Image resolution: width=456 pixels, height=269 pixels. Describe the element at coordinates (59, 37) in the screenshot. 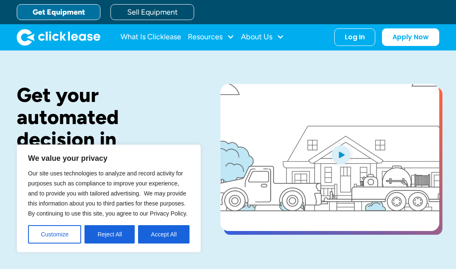

I see `a: home` at that location.